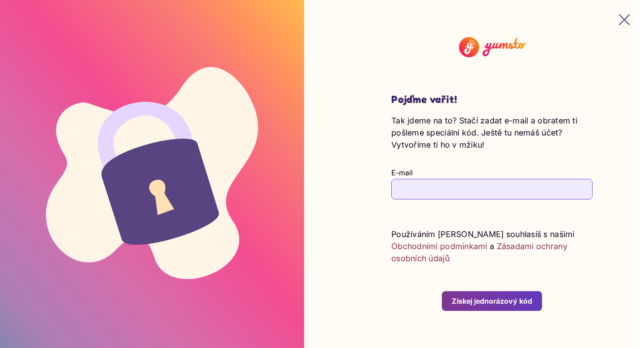 The image size is (644, 348). What do you see at coordinates (402, 173) in the screenshot?
I see `label: E-mail` at bounding box center [402, 173].